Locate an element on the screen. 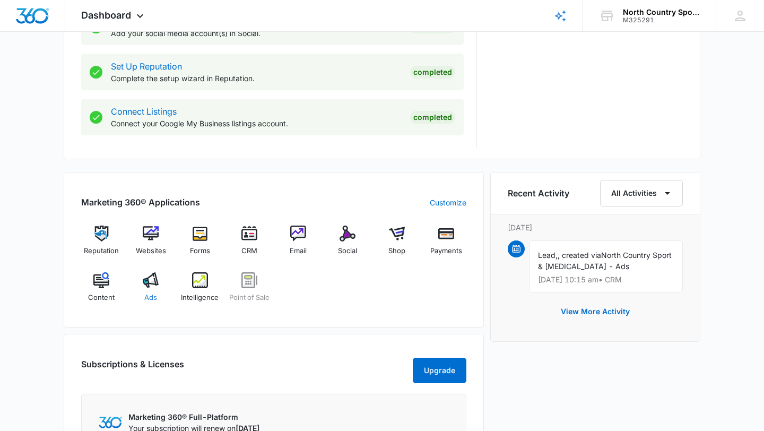 Image resolution: width=764 pixels, height=431 pixels. p: Marketing 360® Full-Platform is located at coordinates (194, 416).